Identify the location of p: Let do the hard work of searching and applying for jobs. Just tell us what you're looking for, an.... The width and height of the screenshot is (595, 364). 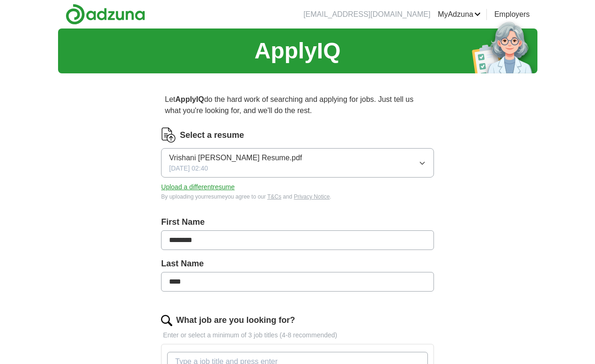
(298, 105).